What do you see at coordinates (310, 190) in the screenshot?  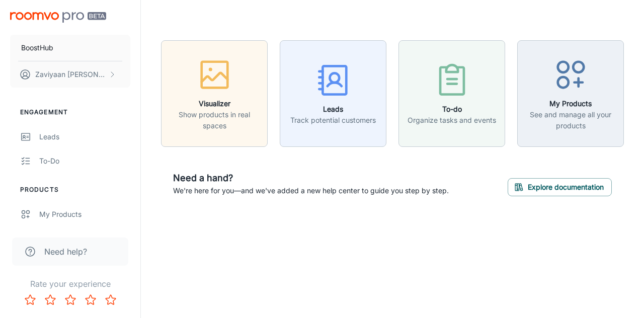 I see `p: We're here for you—and we've added a new help center to guide you step by step.` at bounding box center [310, 190].